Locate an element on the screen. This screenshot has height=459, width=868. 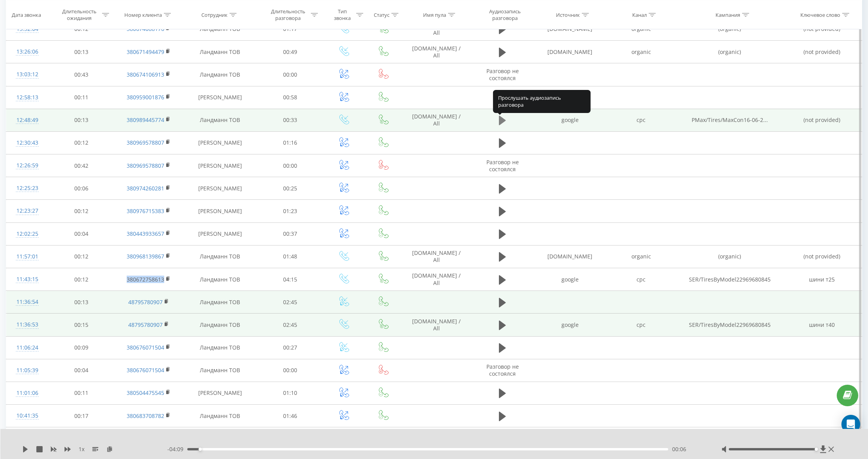
div: 13:03:12 is located at coordinates (28, 74).